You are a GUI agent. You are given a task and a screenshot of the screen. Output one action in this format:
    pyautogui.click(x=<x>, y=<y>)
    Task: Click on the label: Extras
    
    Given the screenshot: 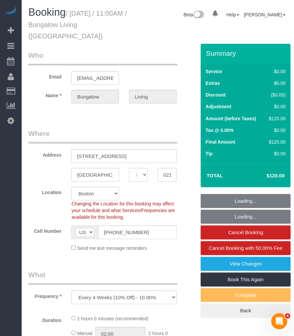 What is the action you would take?
    pyautogui.click(x=213, y=83)
    